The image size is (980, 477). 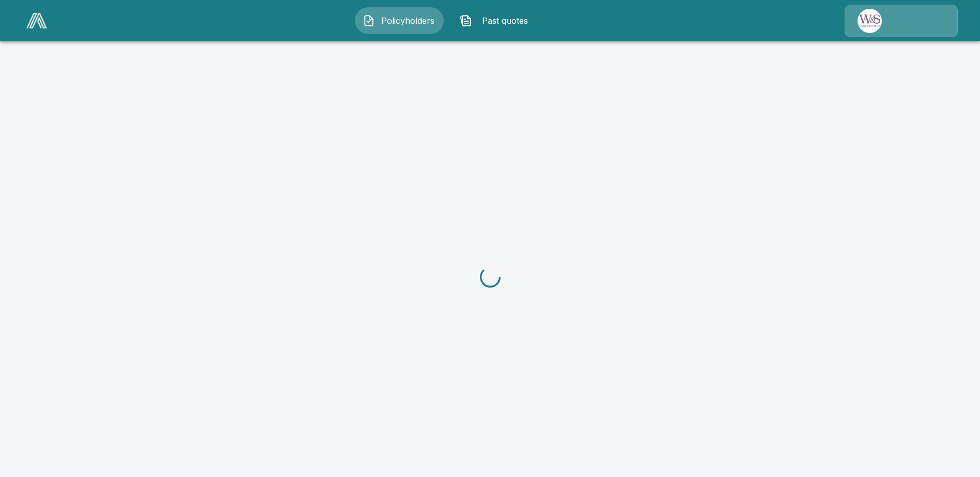 What do you see at coordinates (407, 21) in the screenshot?
I see `span: Policyholders` at bounding box center [407, 21].